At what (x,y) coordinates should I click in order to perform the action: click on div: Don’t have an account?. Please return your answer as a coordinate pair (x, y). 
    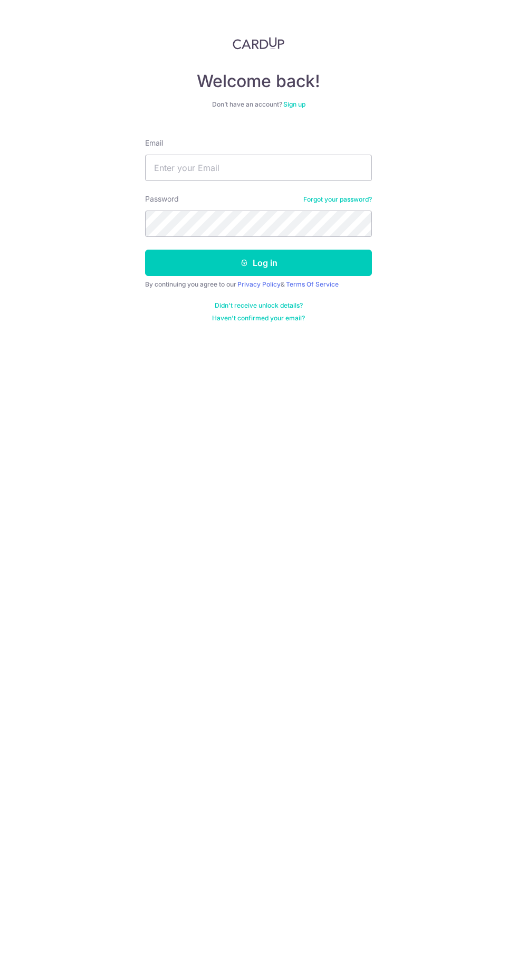
    Looking at the image, I should click on (258, 104).